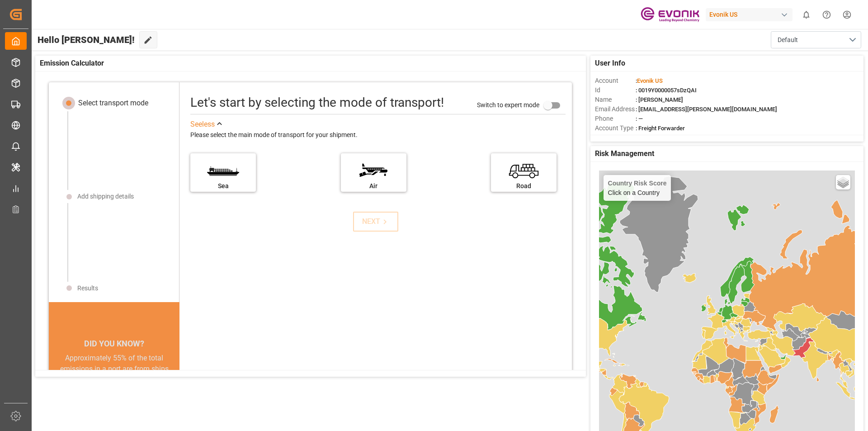 Image resolution: width=868 pixels, height=431 pixels. I want to click on div: Let's start by selecting the mode of transport!, so click(317, 103).